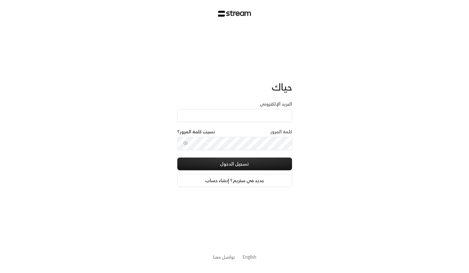 Image resolution: width=469 pixels, height=273 pixels. What do you see at coordinates (235, 180) in the screenshot?
I see `a: جديد في ستريم؟ إنشاء حساب` at bounding box center [235, 180].